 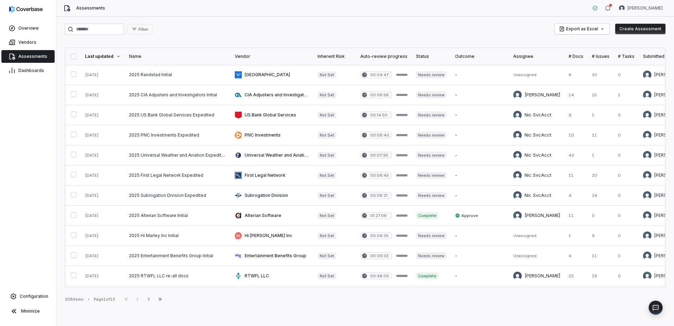 I want to click on div: Last updated, so click(x=103, y=56).